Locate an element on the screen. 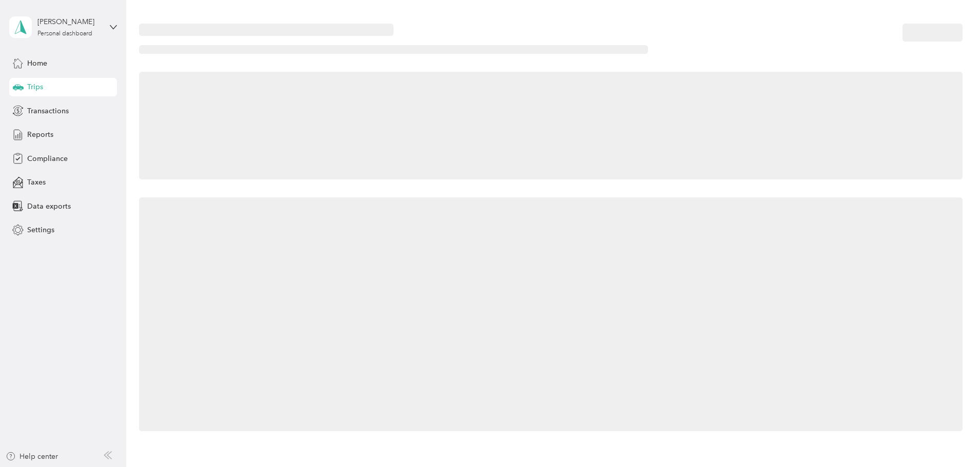 The image size is (980, 467). span: Transactions is located at coordinates (48, 111).